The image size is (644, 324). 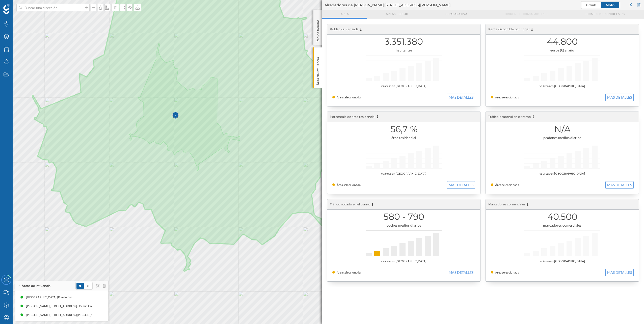 I want to click on span: Grande, so click(x=591, y=5).